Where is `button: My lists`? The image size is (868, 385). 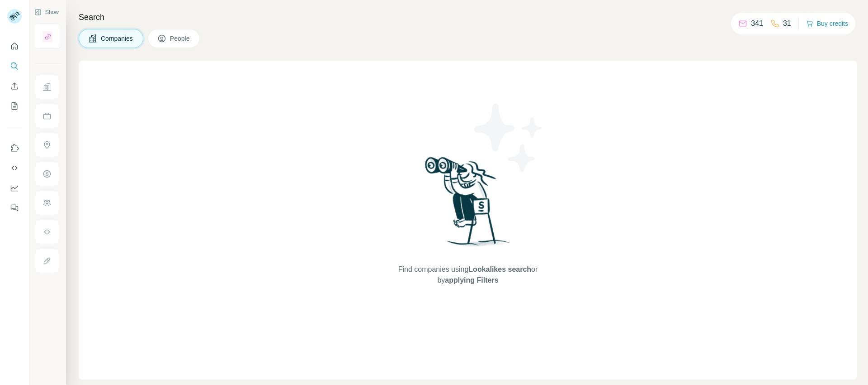 button: My lists is located at coordinates (14, 106).